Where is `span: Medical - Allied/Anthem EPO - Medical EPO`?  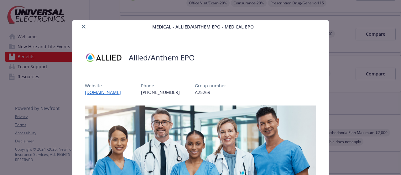
span: Medical - Allied/Anthem EPO - Medical EPO is located at coordinates (203, 27).